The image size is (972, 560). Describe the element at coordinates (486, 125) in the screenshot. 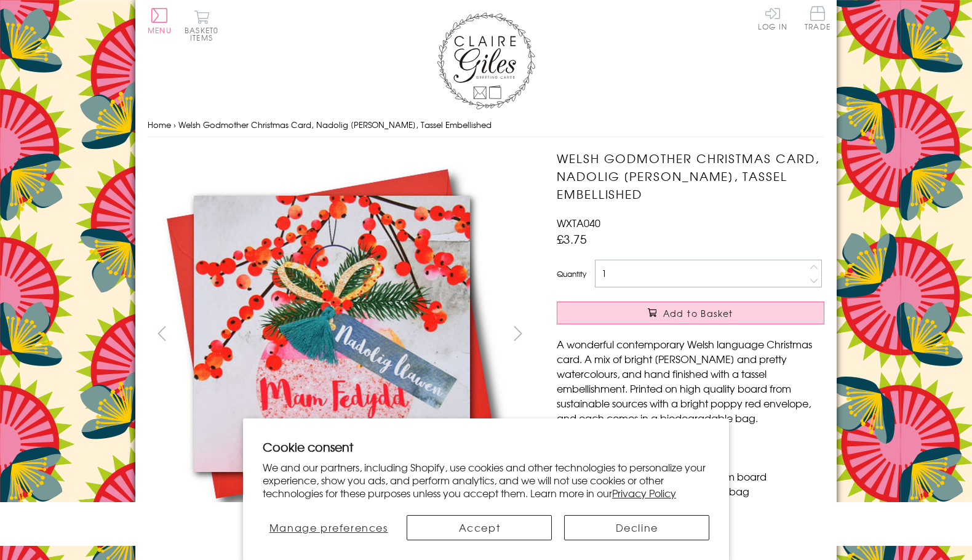

I see `nav: breadcrumbs` at that location.